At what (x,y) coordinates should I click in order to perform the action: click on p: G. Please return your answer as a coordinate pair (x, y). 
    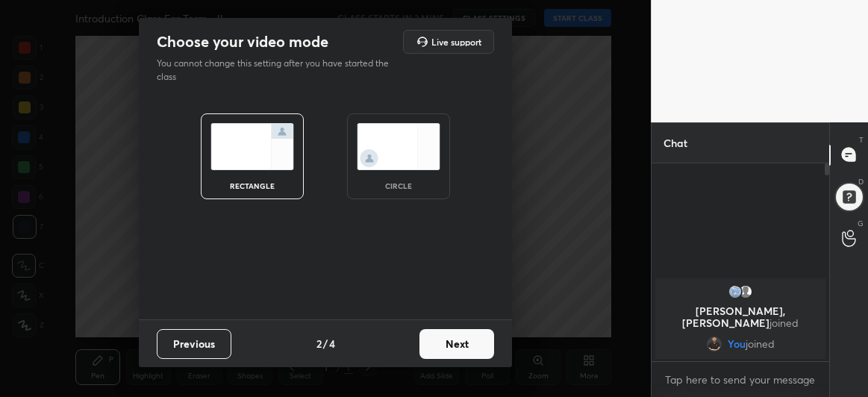
    Looking at the image, I should click on (860, 224).